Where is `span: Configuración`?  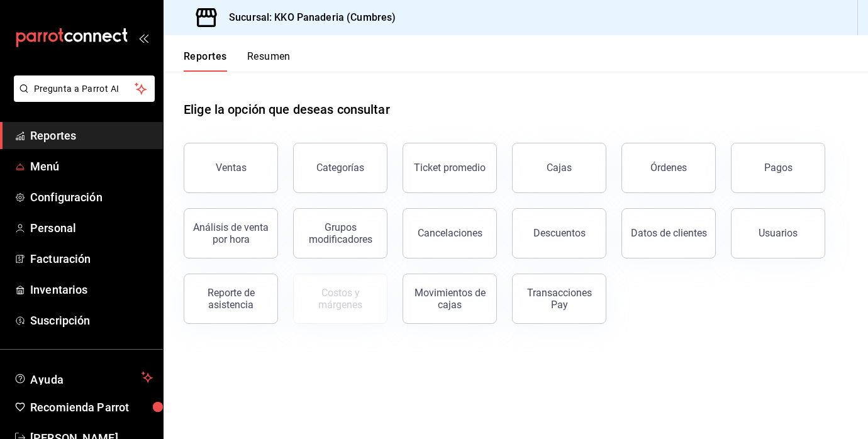 span: Configuración is located at coordinates (91, 197).